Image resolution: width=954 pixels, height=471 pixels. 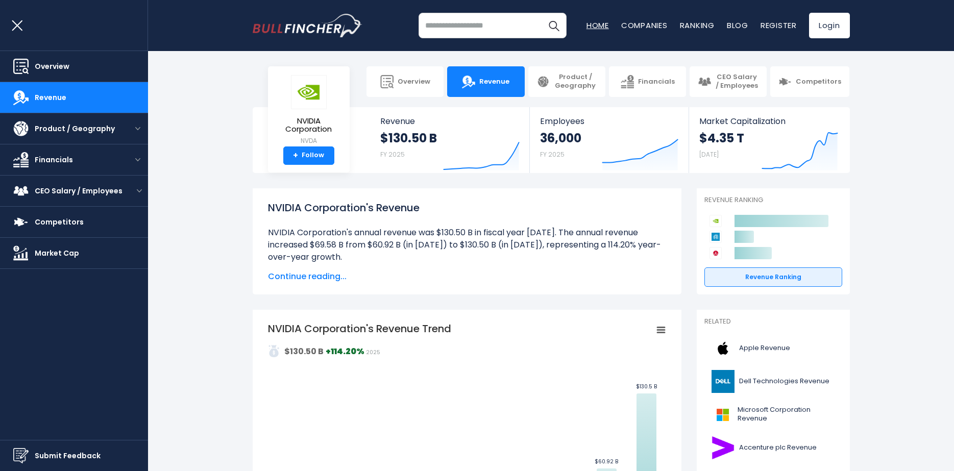 What do you see at coordinates (722, 415) in the screenshot?
I see `img: MSFT logo` at bounding box center [722, 415].